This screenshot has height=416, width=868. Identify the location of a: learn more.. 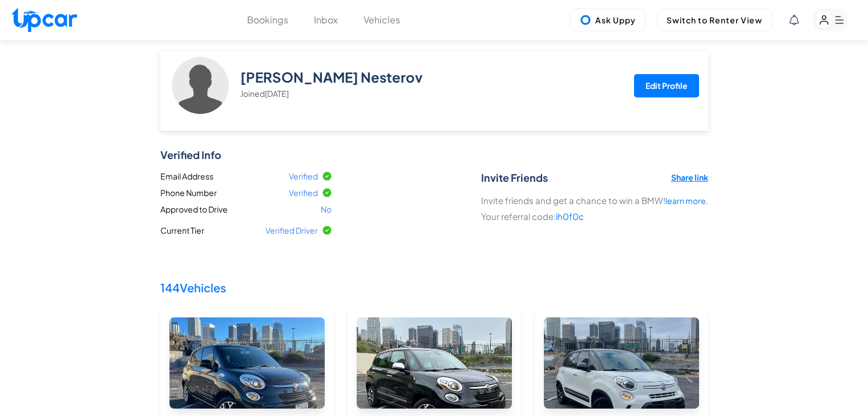
(686, 200).